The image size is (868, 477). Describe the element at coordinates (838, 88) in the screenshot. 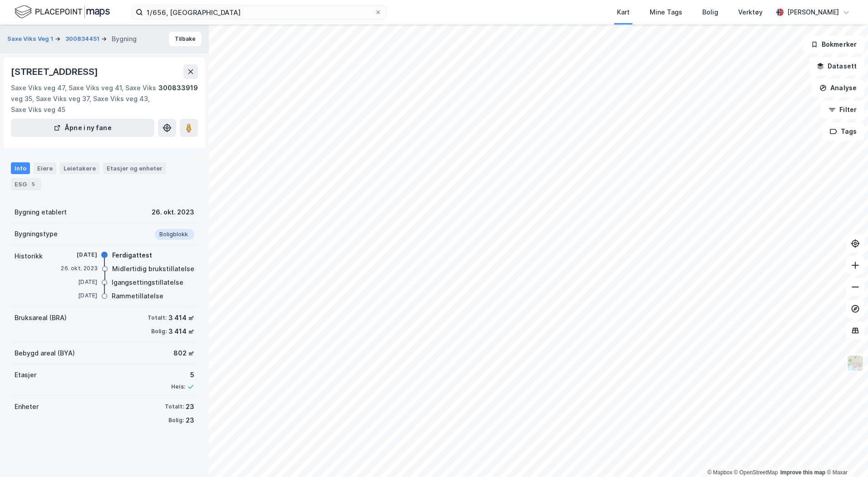

I see `button: Analyse` at that location.